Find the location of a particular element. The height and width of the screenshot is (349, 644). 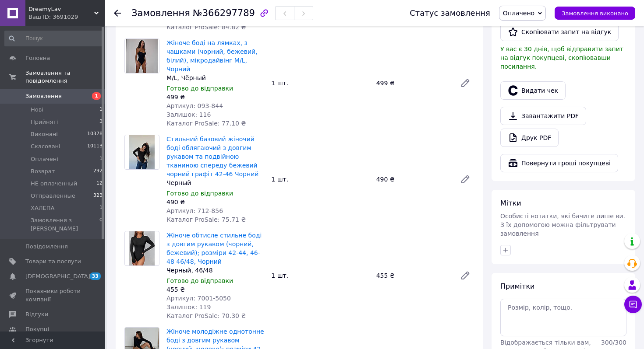

button: Видати чек is located at coordinates (533, 91).